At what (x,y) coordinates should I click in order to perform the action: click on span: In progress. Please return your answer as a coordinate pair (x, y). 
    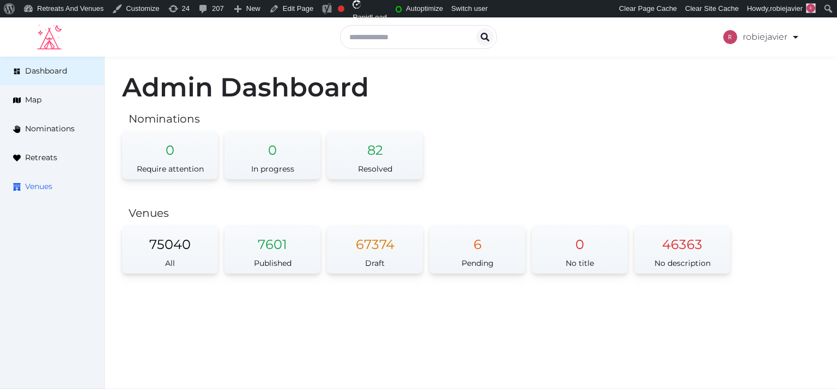
    Looking at the image, I should click on (273, 169).